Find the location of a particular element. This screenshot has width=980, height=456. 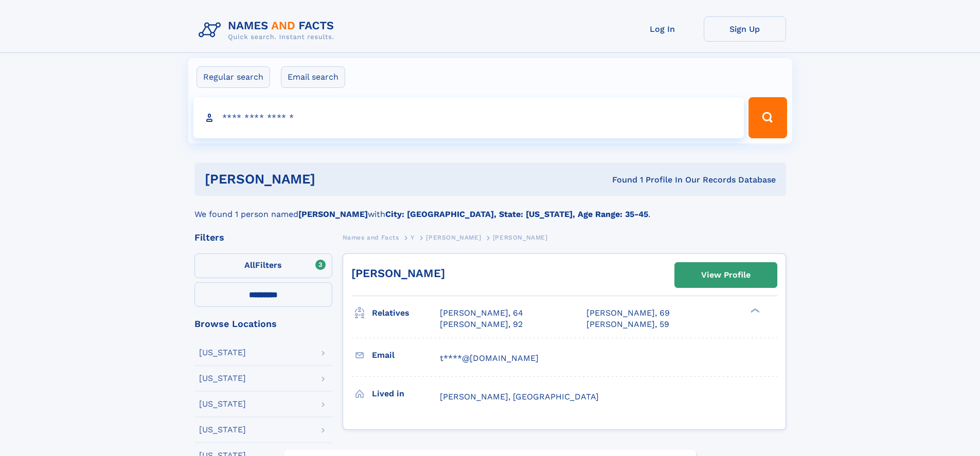

a: Log In is located at coordinates (662, 29).